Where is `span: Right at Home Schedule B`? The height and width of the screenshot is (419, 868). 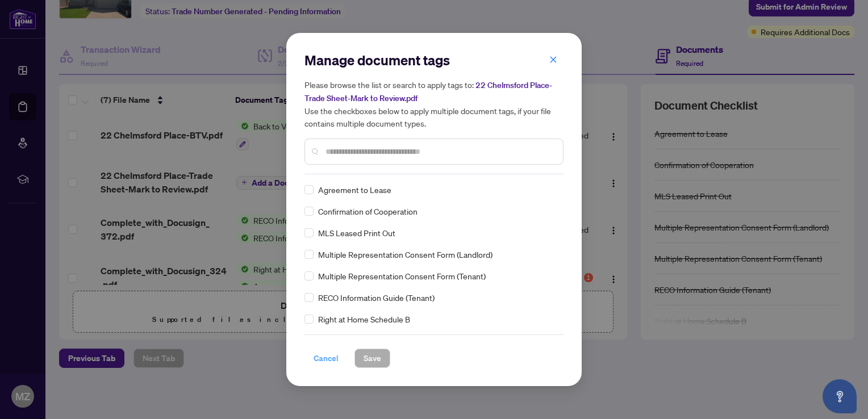
span: Right at Home Schedule B is located at coordinates (364, 320).